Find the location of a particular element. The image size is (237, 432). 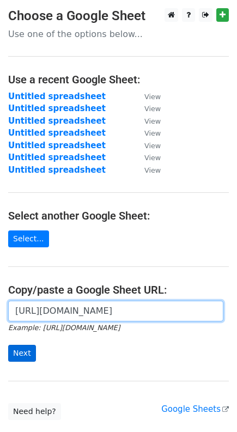

h3: Choose a Google Sheet is located at coordinates (118, 16).